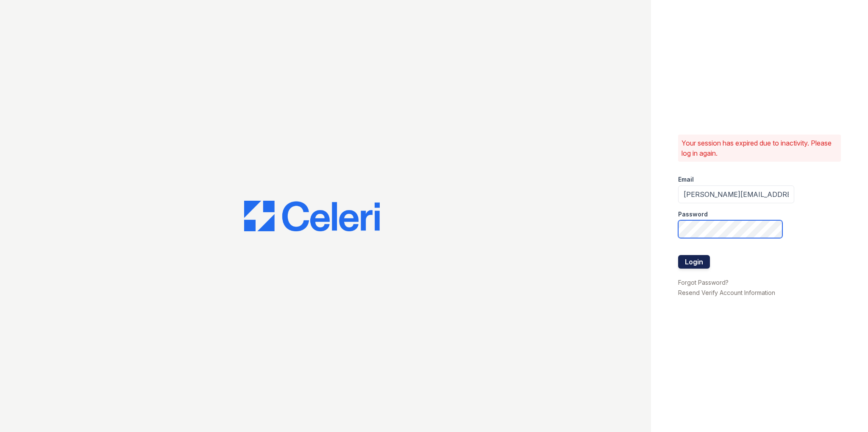  I want to click on p: Your session has expired due to inactivity. Please log in again., so click(760, 148).